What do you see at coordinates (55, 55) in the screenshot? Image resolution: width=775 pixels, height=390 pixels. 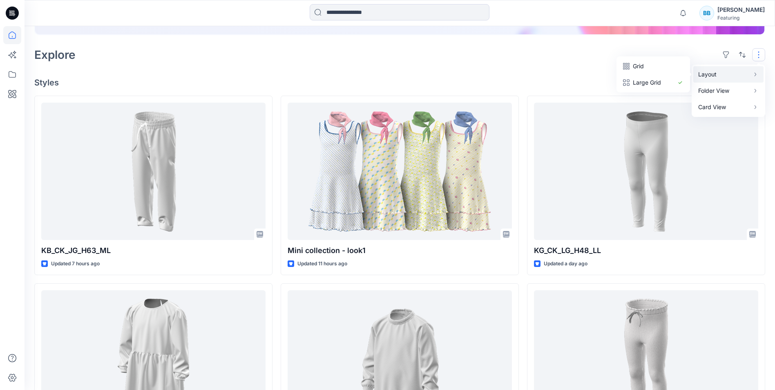 I see `h2: Explore` at bounding box center [55, 55].